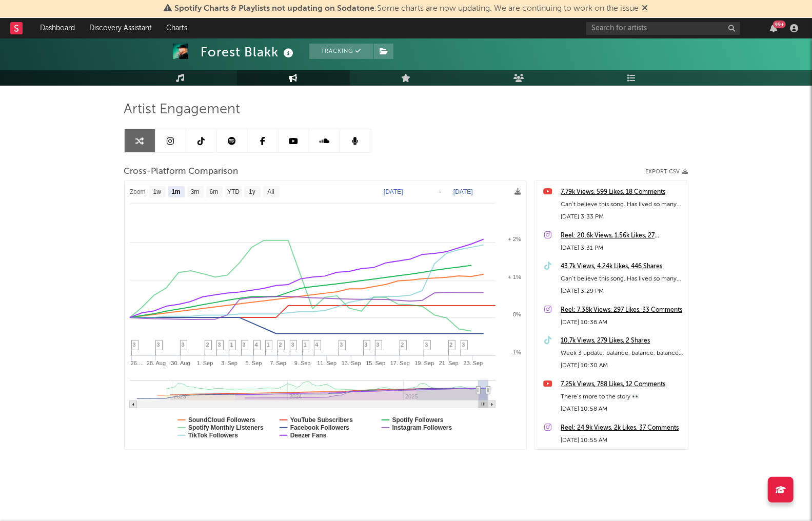 The image size is (812, 521). What do you see at coordinates (205, 363) in the screenshot?
I see `text: 1. Sep` at bounding box center [205, 363].